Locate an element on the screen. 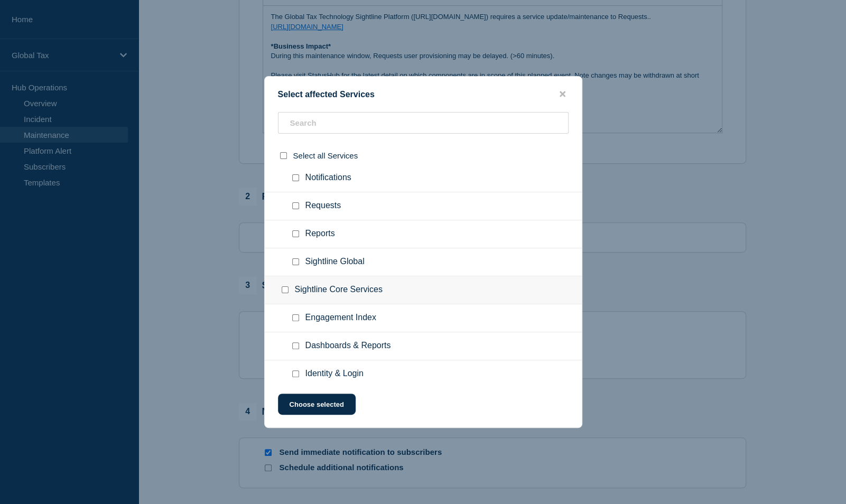 Image resolution: width=846 pixels, height=504 pixels. button: close button is located at coordinates (562, 94).